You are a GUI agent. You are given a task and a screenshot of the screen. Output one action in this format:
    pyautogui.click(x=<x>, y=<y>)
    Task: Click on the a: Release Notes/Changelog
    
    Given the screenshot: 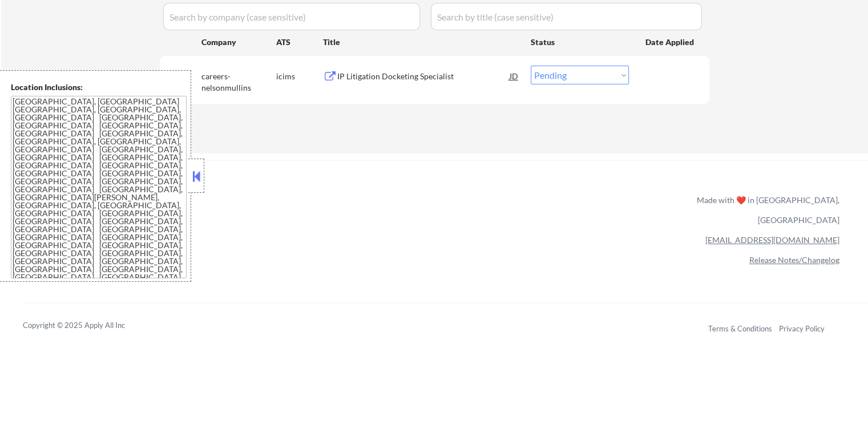 What is the action you would take?
    pyautogui.click(x=794, y=259)
    